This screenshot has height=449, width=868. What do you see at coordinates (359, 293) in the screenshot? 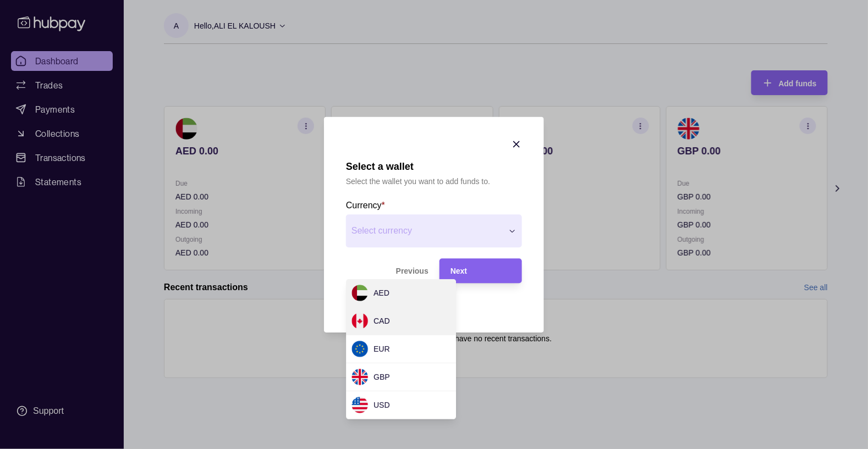
I see `img: ae` at bounding box center [359, 293].